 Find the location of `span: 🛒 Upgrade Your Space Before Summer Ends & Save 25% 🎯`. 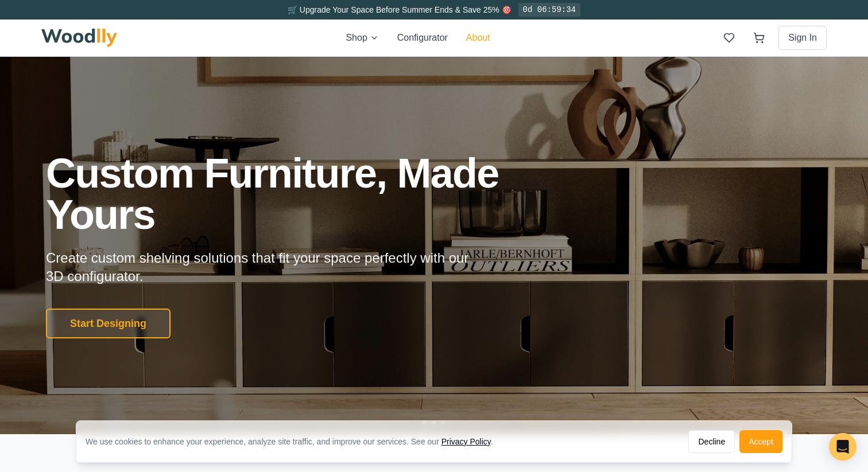

span: 🛒 Upgrade Your Space Before Summer Ends & Save 25% 🎯 is located at coordinates (399, 9).